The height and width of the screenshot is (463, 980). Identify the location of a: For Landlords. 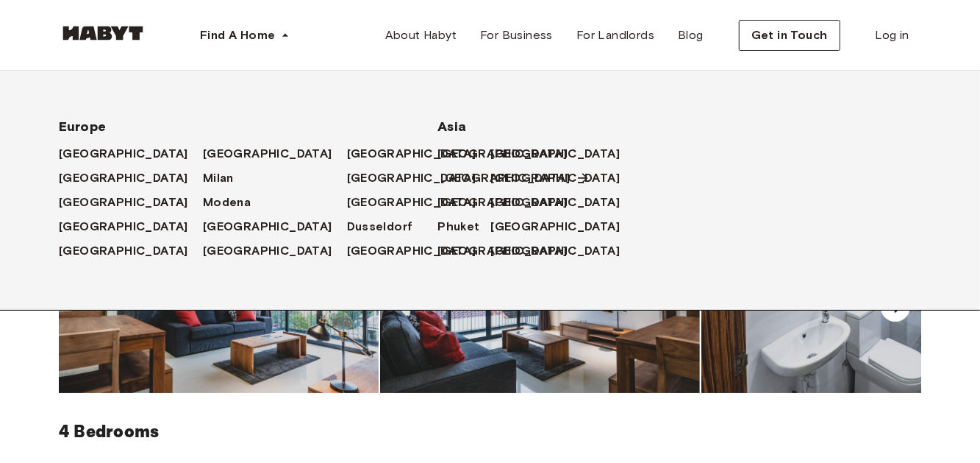
(615, 35).